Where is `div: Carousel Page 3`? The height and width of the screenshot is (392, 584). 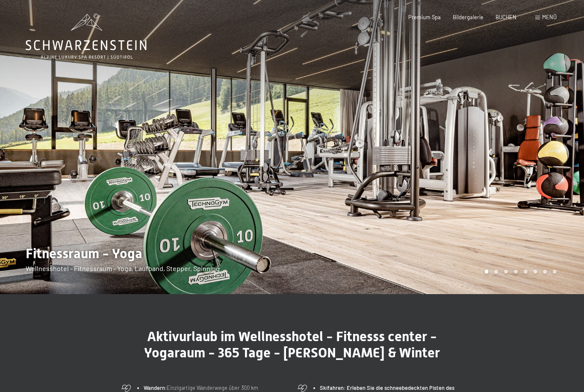
div: Carousel Page 3 is located at coordinates (506, 272).